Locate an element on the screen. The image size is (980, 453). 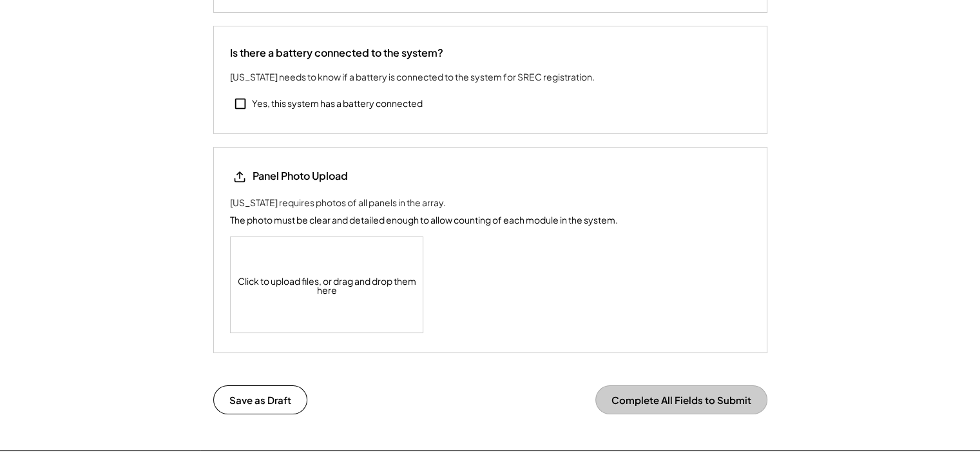
button: Save as Draft is located at coordinates (261, 400).